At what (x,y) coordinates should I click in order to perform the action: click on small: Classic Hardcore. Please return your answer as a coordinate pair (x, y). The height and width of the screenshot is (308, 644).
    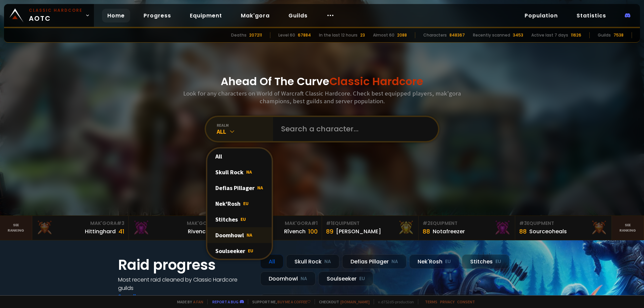
    Looking at the image, I should click on (56, 11).